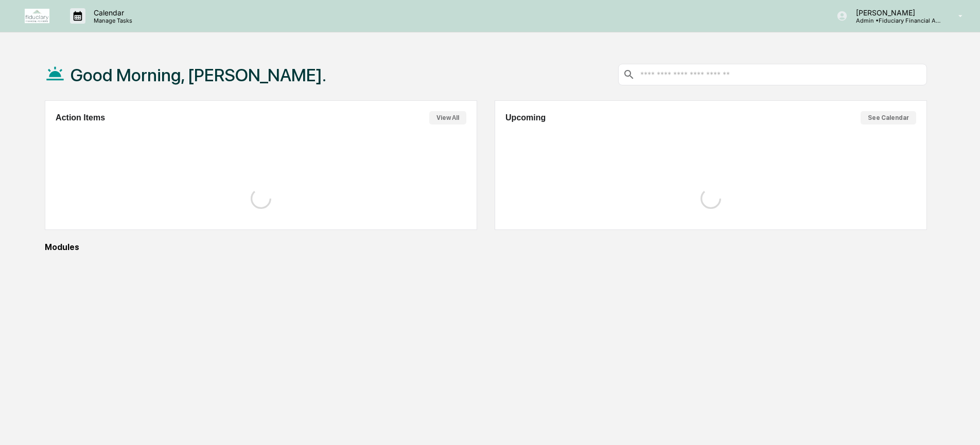 The width and height of the screenshot is (980, 445). Describe the element at coordinates (448, 118) in the screenshot. I see `a: View All` at that location.